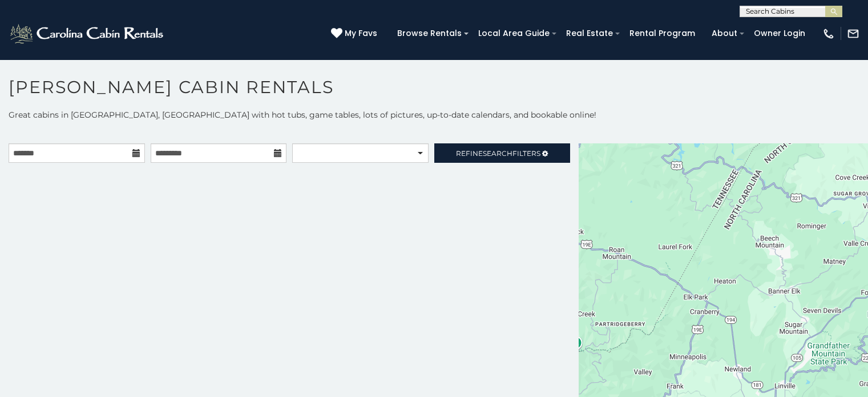  Describe the element at coordinates (502, 153) in the screenshot. I see `a: RefineSearchFilters` at that location.